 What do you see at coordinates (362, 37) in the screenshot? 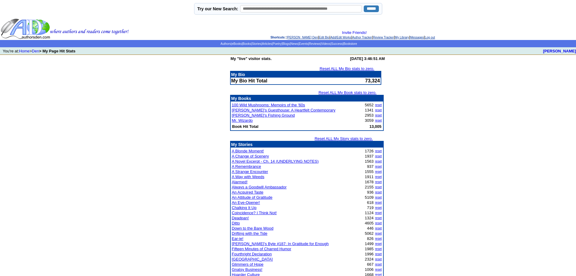
I see `a: Author Tracker` at bounding box center [362, 37].